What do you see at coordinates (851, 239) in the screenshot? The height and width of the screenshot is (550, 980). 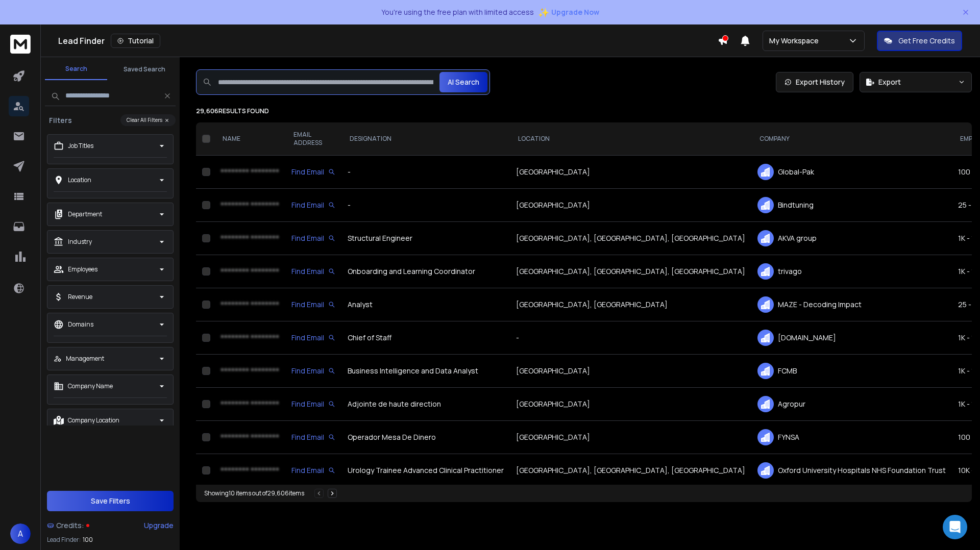 I see `div: AKVA group` at bounding box center [851, 239].